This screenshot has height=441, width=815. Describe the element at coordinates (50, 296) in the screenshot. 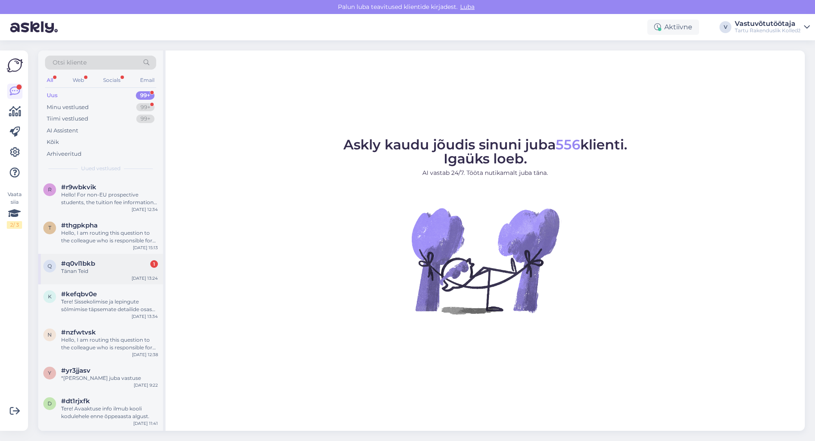

I see `span: k` at that location.